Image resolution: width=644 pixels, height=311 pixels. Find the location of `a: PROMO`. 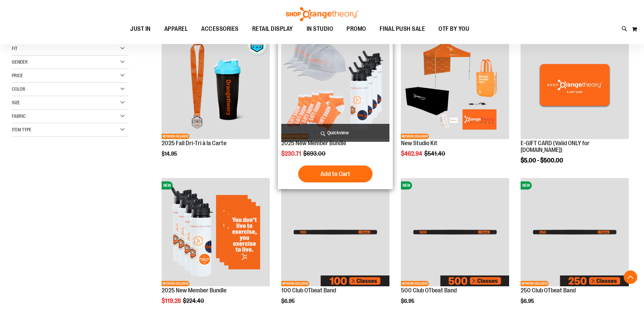

a: PROMO is located at coordinates (357, 29).